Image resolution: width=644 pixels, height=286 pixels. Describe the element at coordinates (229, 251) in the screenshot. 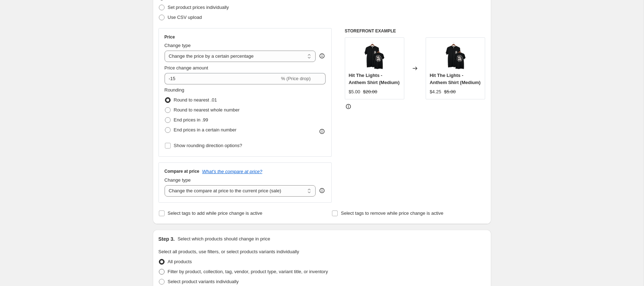

I see `span: Select all products, use filters, or select products variants individually` at that location.